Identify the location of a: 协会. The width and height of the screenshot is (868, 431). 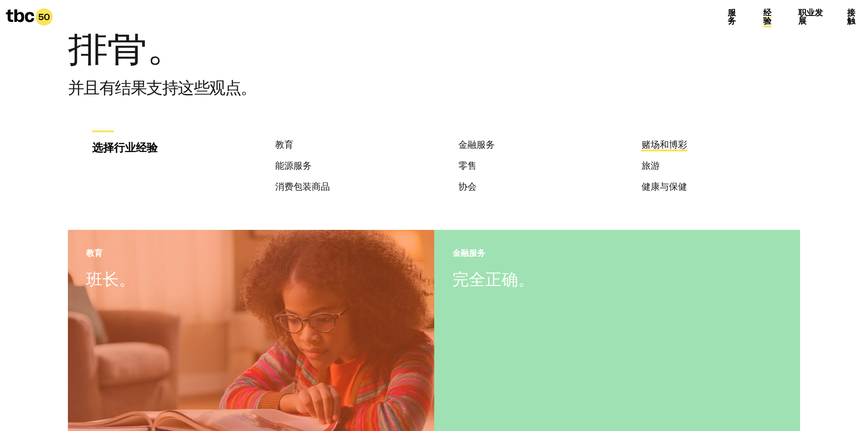
(467, 187).